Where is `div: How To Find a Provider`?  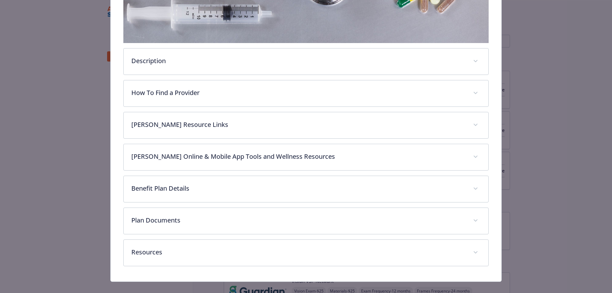 div: How To Find a Provider is located at coordinates (306, 93).